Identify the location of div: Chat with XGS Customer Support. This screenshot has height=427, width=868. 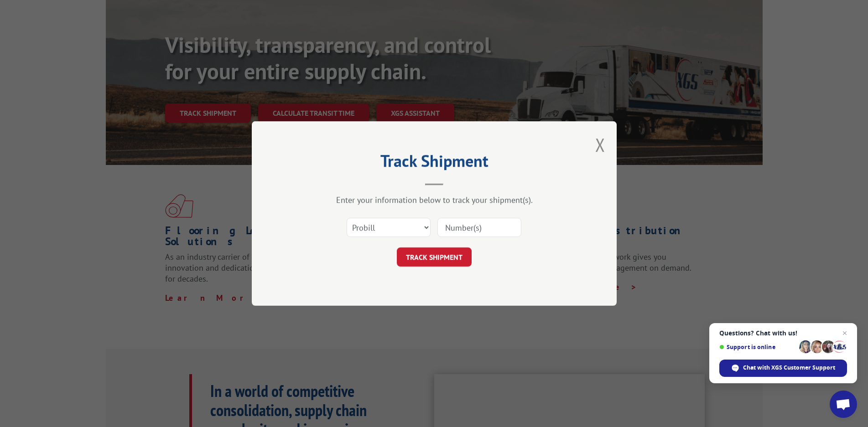
(783, 368).